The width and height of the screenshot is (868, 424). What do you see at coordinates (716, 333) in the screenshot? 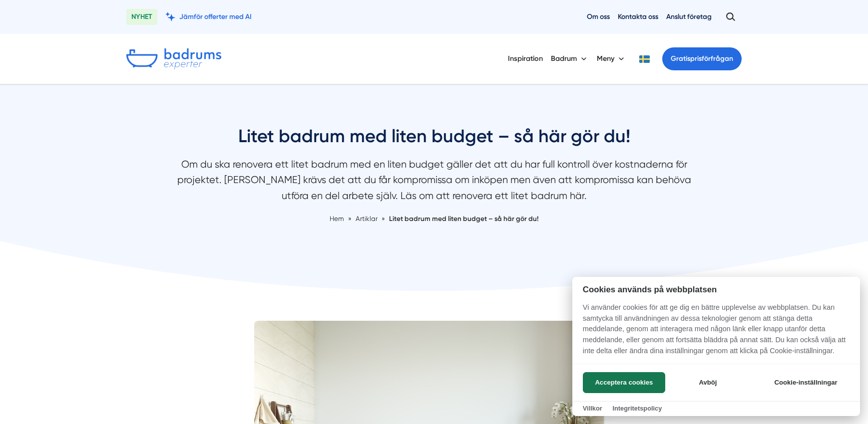
I see `p: Vi använder cookies för att ge dig en bättre upplevelse av webbplatsen. Du kan samtycka till anvä...` at bounding box center [716, 333].